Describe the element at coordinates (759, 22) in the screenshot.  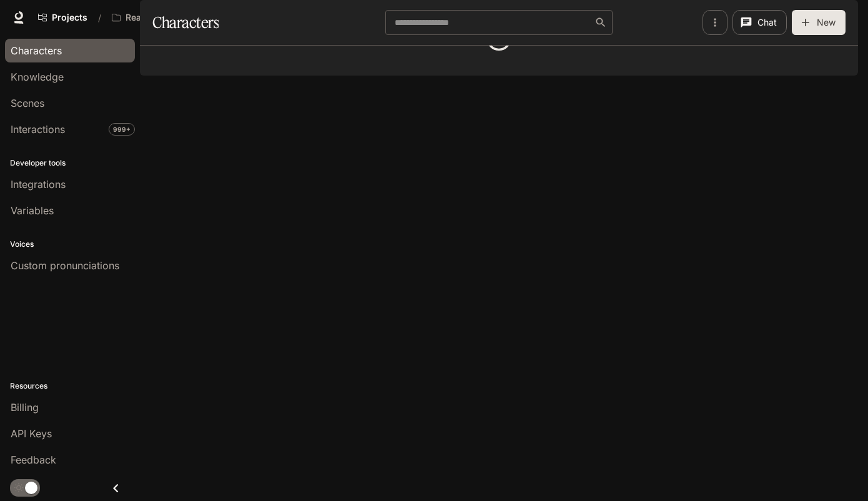
I see `button: Chat` at that location.